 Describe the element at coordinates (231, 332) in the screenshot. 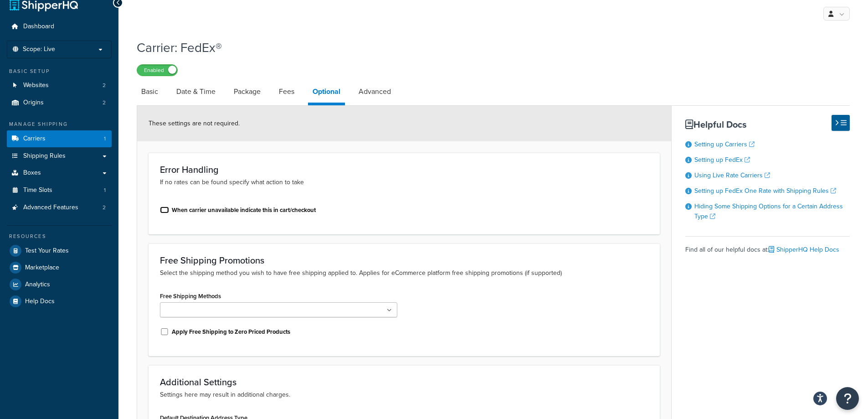

I see `label: Apply Free Shipping to Zero Priced Products` at that location.